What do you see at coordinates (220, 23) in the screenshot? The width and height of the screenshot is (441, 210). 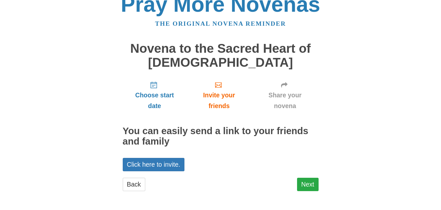 I see `a: The original novena reminder` at bounding box center [220, 23].